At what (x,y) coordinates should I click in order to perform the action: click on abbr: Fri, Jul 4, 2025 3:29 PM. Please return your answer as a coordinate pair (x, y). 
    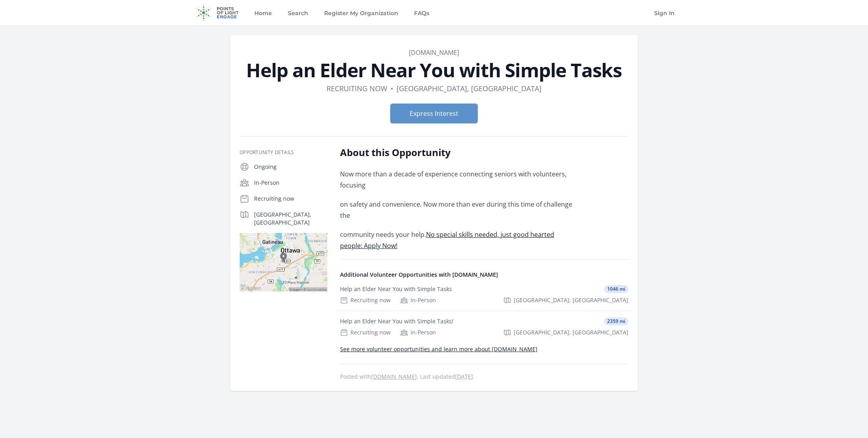
    Looking at the image, I should click on (464, 376).